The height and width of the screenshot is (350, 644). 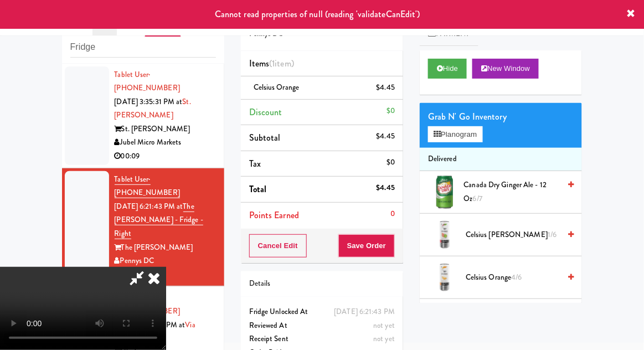 I want to click on span: 6/7, so click(x=477, y=198).